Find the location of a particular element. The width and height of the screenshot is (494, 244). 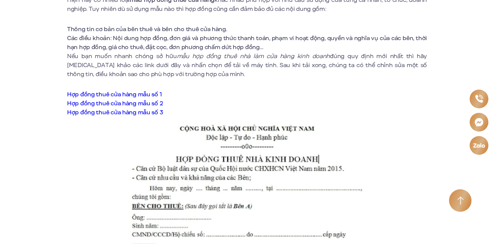

a: Hợp đồng thuê cửa hàng mẫu số 3 is located at coordinates (115, 113).